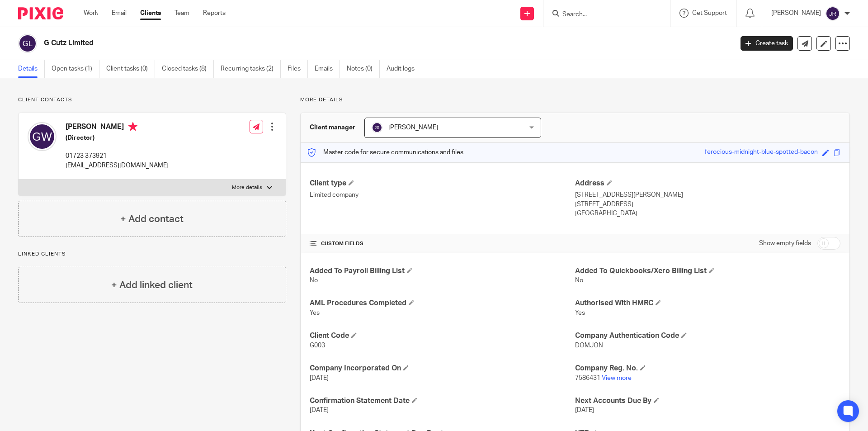  I want to click on span: Get Support, so click(709, 13).